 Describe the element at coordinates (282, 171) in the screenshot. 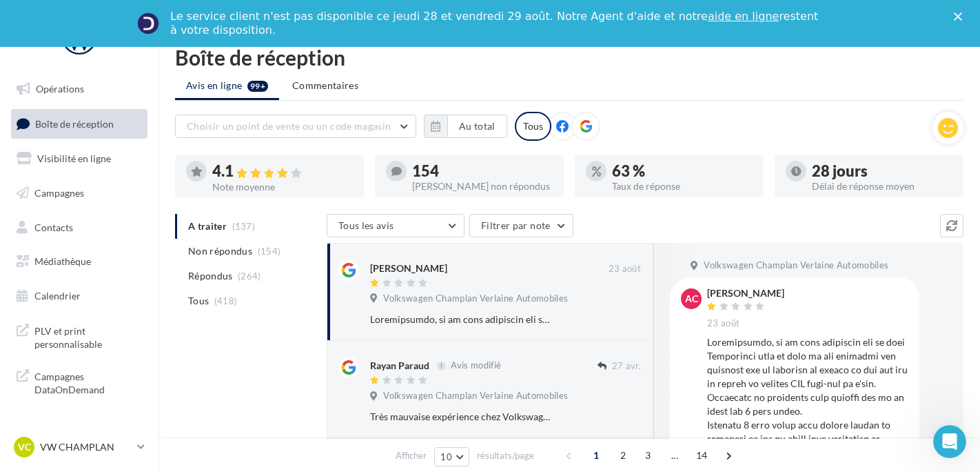

I see `div: 4.1` at that location.